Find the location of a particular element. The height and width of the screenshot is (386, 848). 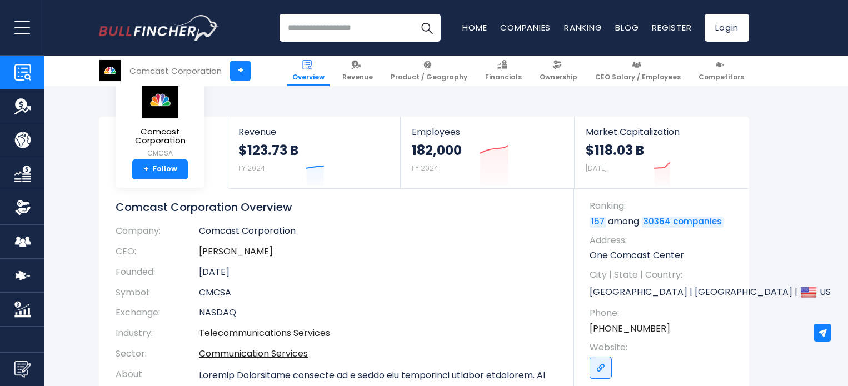

span: CEO Salary / Employees is located at coordinates (638, 77).